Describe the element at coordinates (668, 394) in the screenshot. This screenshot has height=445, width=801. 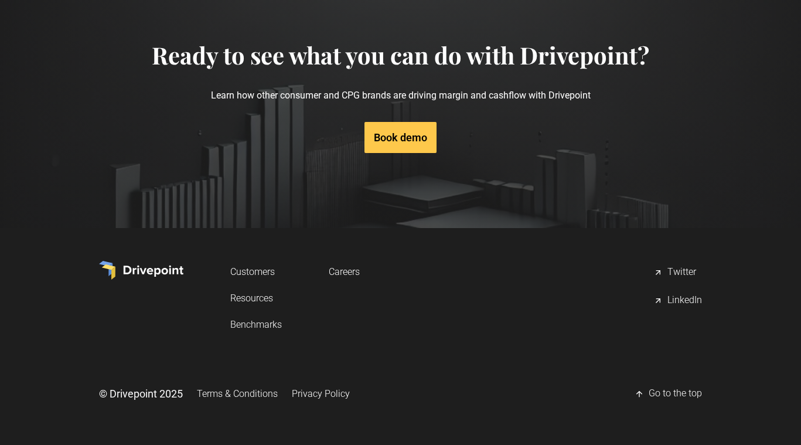
I see `a: Go to the top` at that location.